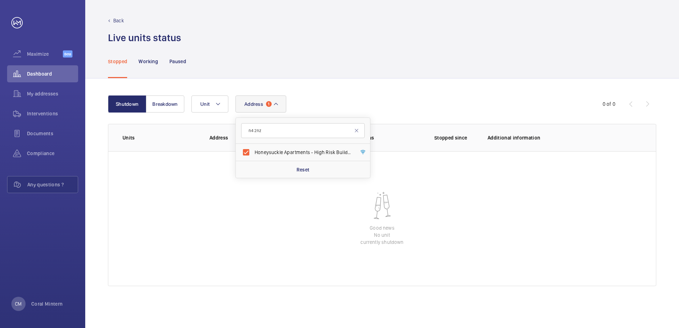 This screenshot has width=679, height=328. I want to click on p: Working, so click(148, 61).